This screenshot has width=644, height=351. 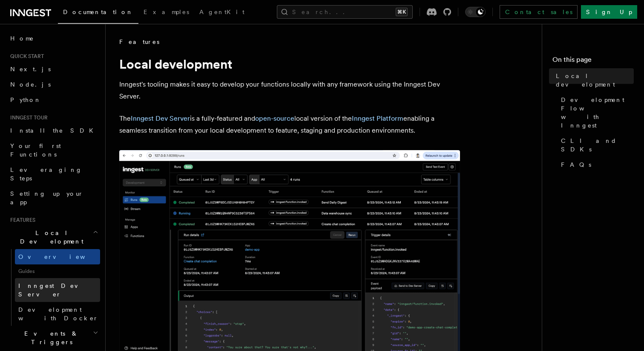 I want to click on span: Guides, so click(x=57, y=271).